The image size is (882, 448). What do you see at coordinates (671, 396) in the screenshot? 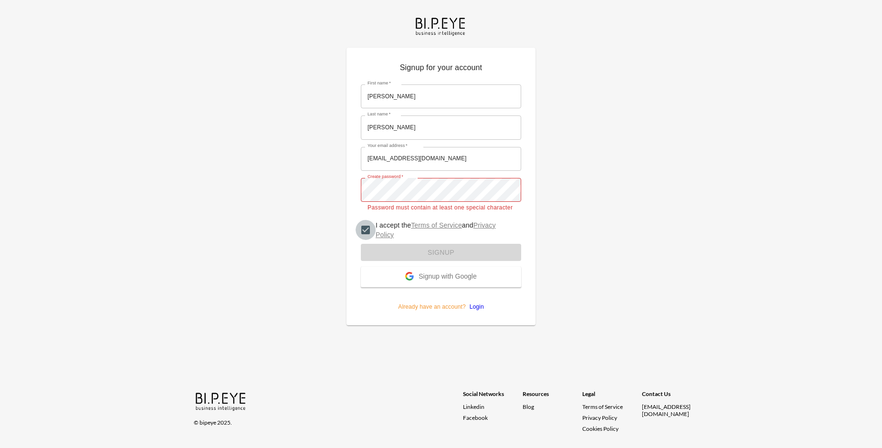
I see `div: Contact Us` at bounding box center [671, 396].